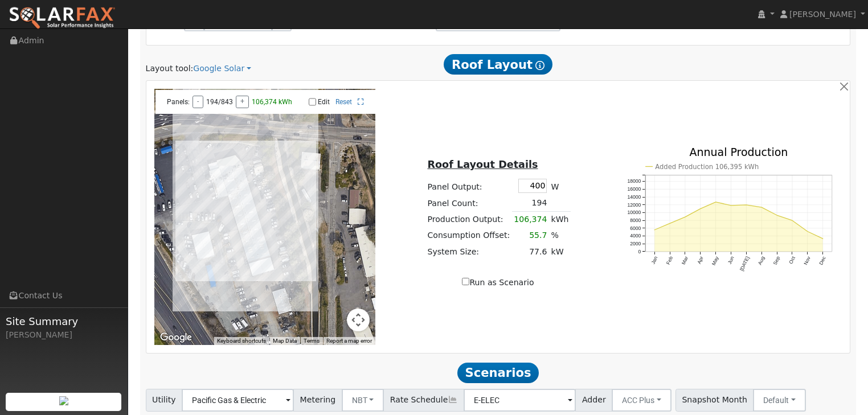  Describe the element at coordinates (634, 197) in the screenshot. I see `text: 14000` at that location.